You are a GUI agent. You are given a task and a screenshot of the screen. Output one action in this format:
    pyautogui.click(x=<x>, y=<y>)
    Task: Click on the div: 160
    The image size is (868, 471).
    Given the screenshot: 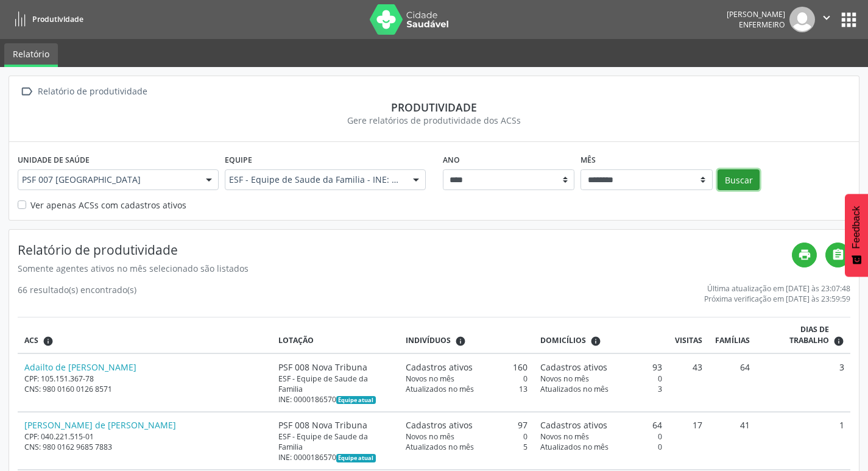 What is the action you would take?
    pyautogui.click(x=467, y=366)
    